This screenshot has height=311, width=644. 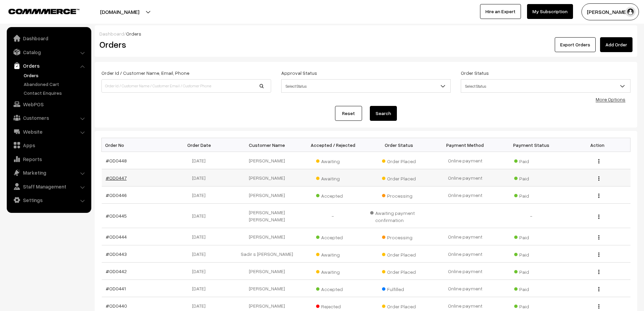 What do you see at coordinates (133, 33) in the screenshot?
I see `span: Orders` at bounding box center [133, 33].